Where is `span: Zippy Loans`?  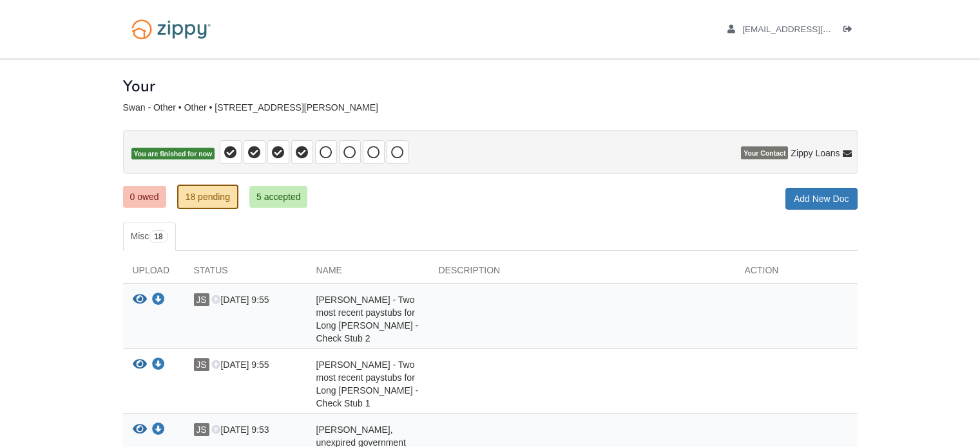 span: Zippy Loans is located at coordinates (815, 153).